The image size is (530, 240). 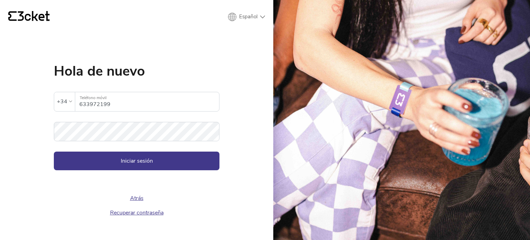 I want to click on h1: Hola de nuevo, so click(x=137, y=71).